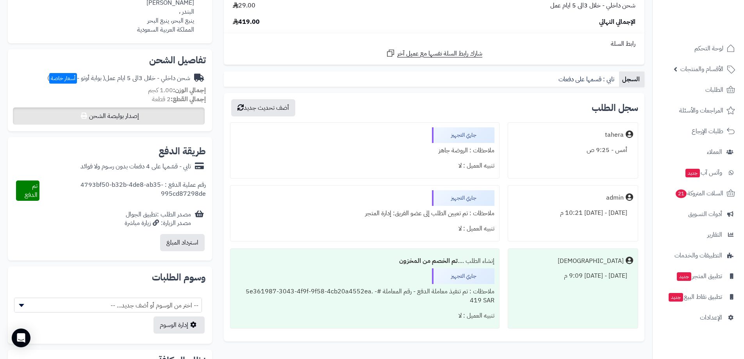 Image resolution: width=744 pixels, height=359 pixels. I want to click on h3: سجل الطلب, so click(615, 108).